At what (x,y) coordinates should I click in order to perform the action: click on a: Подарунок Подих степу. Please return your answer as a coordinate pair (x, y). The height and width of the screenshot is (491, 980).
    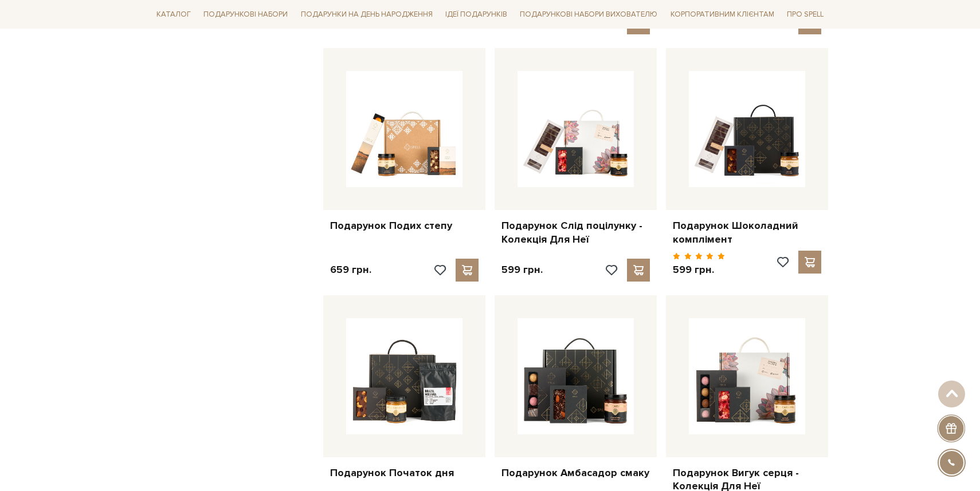
    Looking at the image, I should click on (404, 226).